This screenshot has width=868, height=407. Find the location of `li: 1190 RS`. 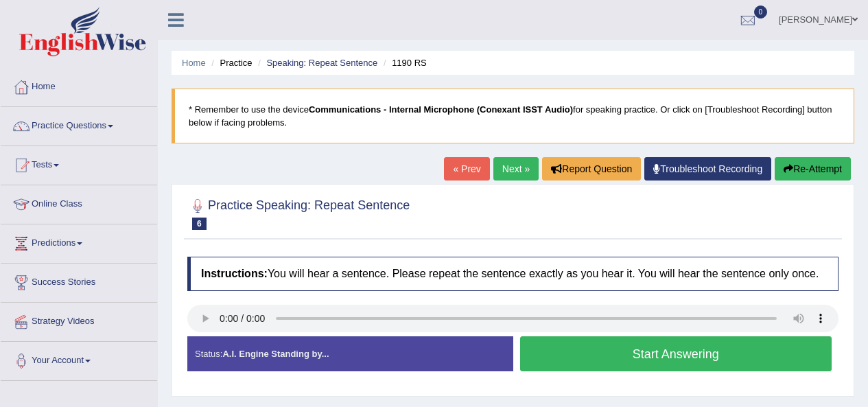

li: 1190 RS is located at coordinates (403, 63).